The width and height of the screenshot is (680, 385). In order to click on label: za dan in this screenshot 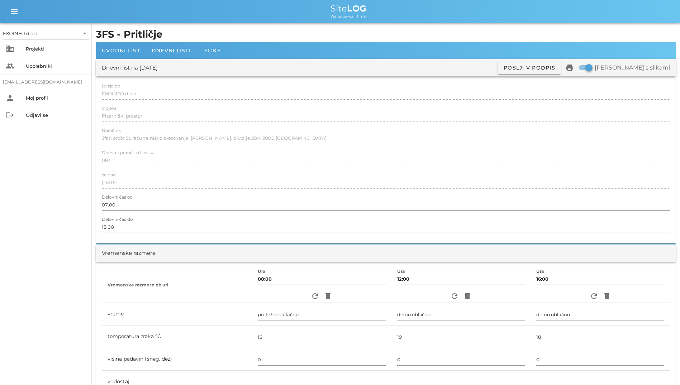, I will do `click(109, 175)`.